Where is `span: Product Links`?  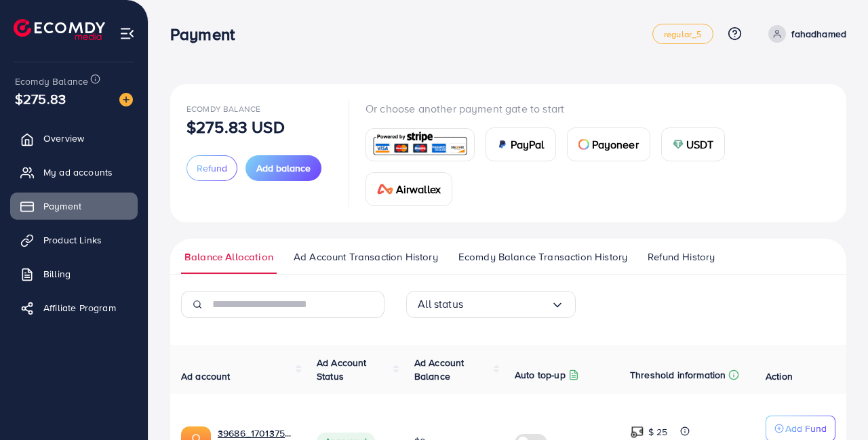
span: Product Links is located at coordinates (72, 241).